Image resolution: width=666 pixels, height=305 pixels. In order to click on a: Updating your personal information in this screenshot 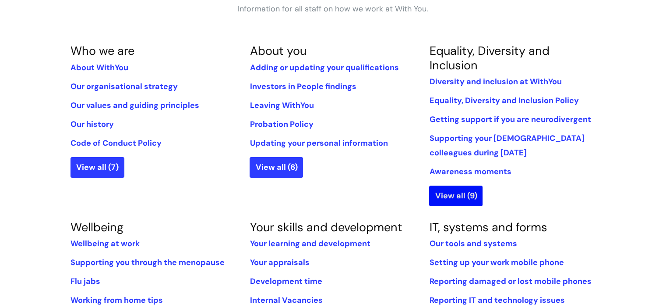, I will do `click(319, 143)`.